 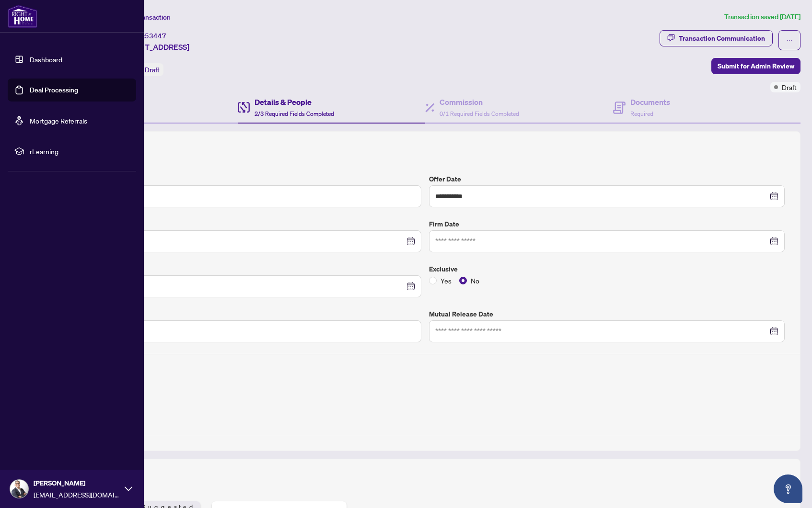 What do you see at coordinates (475, 281) in the screenshot?
I see `span: No` at bounding box center [475, 281].